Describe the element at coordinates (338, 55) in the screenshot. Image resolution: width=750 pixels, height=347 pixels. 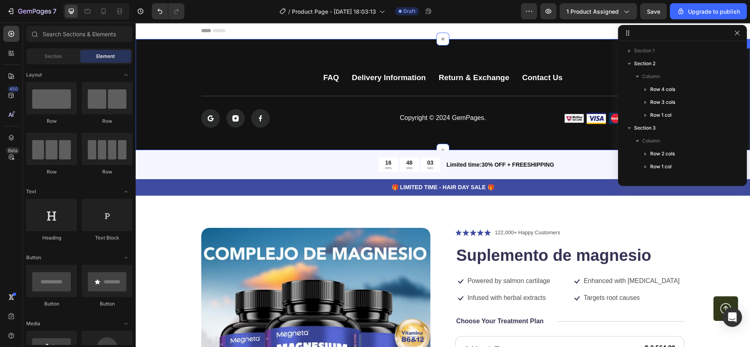
I see `a: Return & Exchange` at that location.